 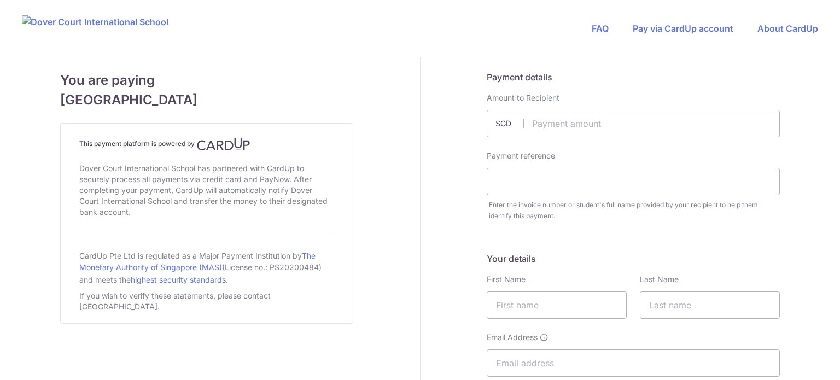 What do you see at coordinates (506, 280) in the screenshot?
I see `label: First Name` at bounding box center [506, 280].